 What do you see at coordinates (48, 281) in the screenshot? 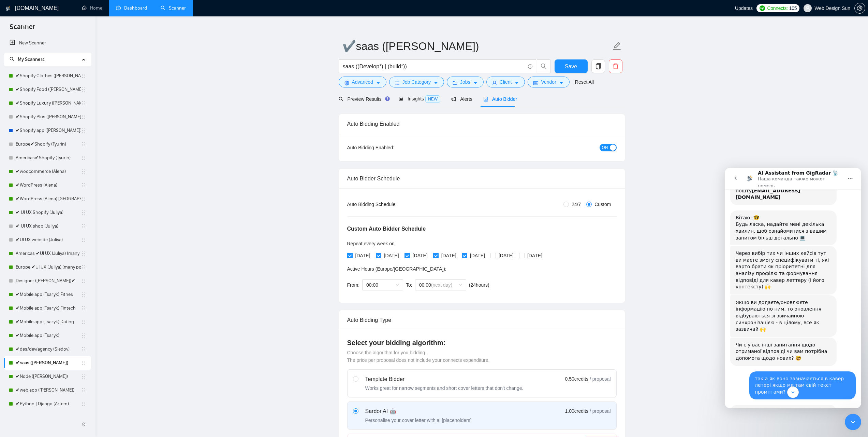
I see `li: Designer (Sokol)✔` at bounding box center [48, 281].